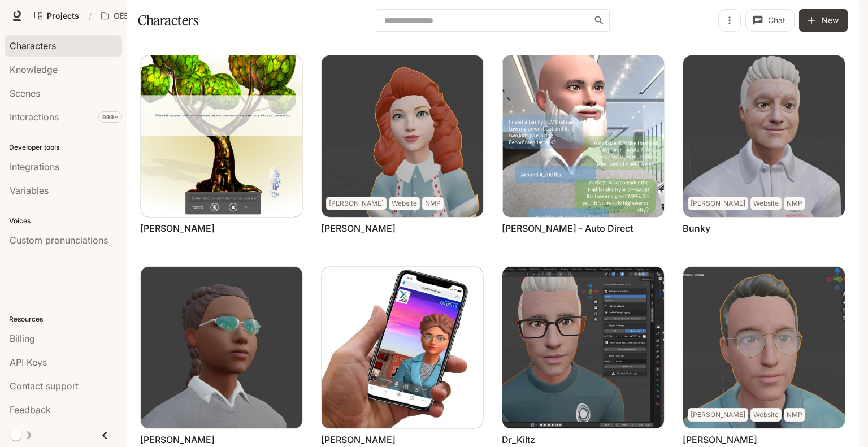 The width and height of the screenshot is (868, 447). What do you see at coordinates (168, 20) in the screenshot?
I see `h1: Characters` at bounding box center [168, 20].